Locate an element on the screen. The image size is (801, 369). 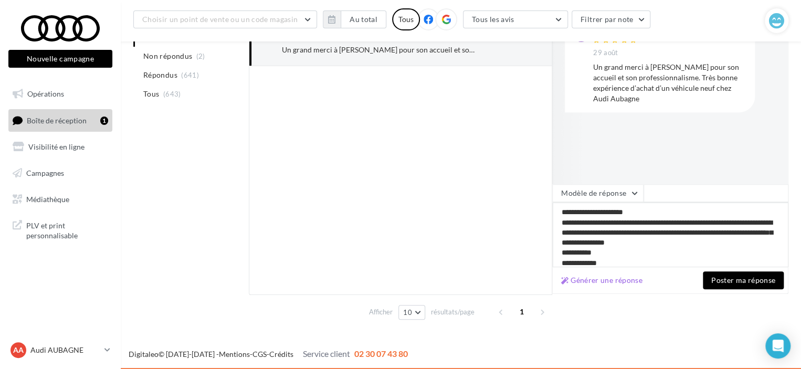
span: 29 août is located at coordinates (605, 53).